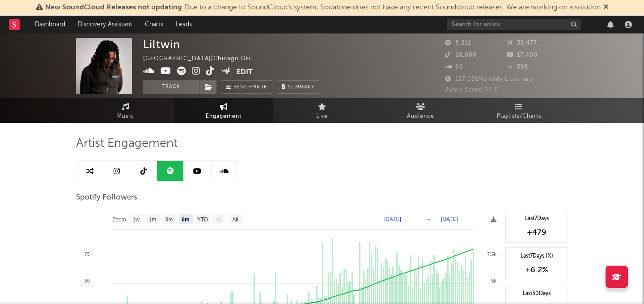  What do you see at coordinates (244, 72) in the screenshot?
I see `button: Edit` at bounding box center [244, 72].